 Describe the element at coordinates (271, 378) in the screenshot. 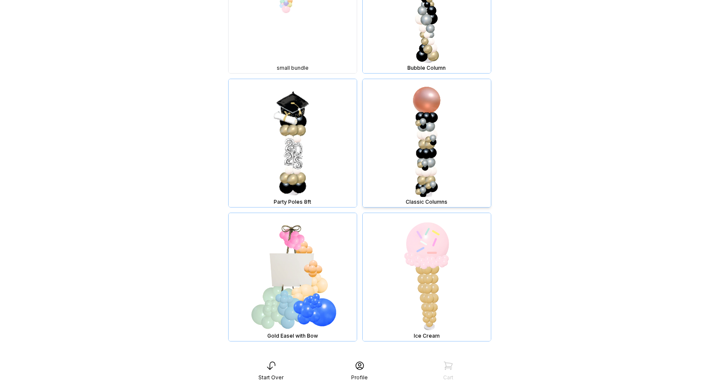

I see `div: Start Over` at that location.